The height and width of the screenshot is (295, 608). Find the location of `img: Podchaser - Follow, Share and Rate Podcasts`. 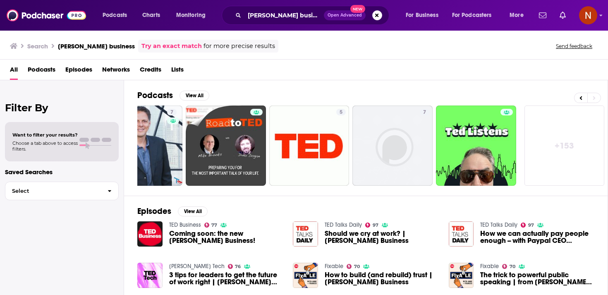

img: Podchaser - Follow, Share and Rate Podcasts is located at coordinates (46, 15).